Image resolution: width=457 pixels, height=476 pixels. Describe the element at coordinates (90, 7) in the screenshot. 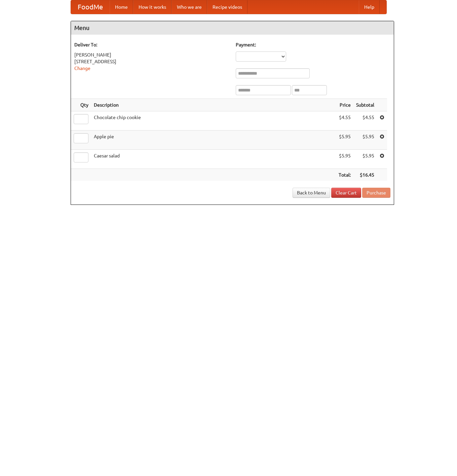

I see `a: FoodMe` at that location.